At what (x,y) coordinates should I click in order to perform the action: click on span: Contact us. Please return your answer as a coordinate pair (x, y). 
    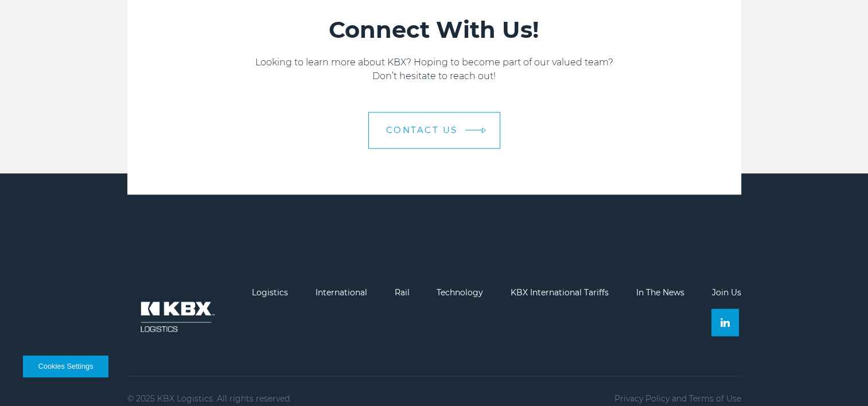
    Looking at the image, I should click on (422, 129).